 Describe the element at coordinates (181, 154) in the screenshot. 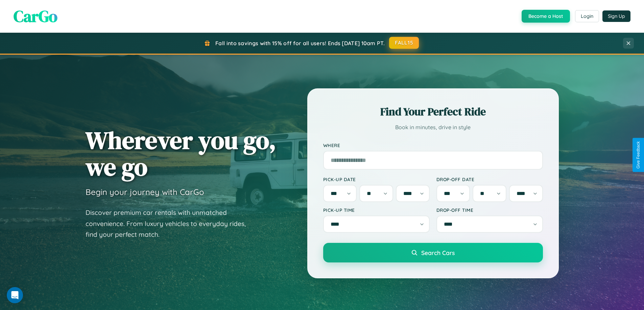

I see `h1: Wherever you go, we go` at that location.